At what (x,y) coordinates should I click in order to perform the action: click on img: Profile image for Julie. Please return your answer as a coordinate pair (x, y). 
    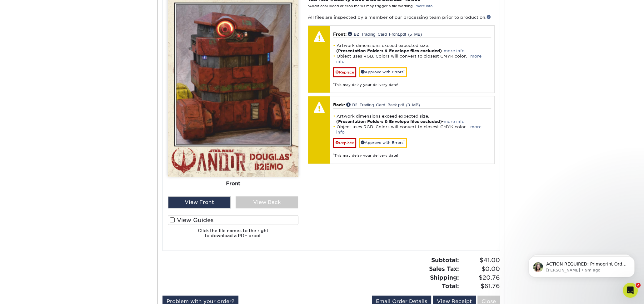
    Looking at the image, I should click on (19, 24).